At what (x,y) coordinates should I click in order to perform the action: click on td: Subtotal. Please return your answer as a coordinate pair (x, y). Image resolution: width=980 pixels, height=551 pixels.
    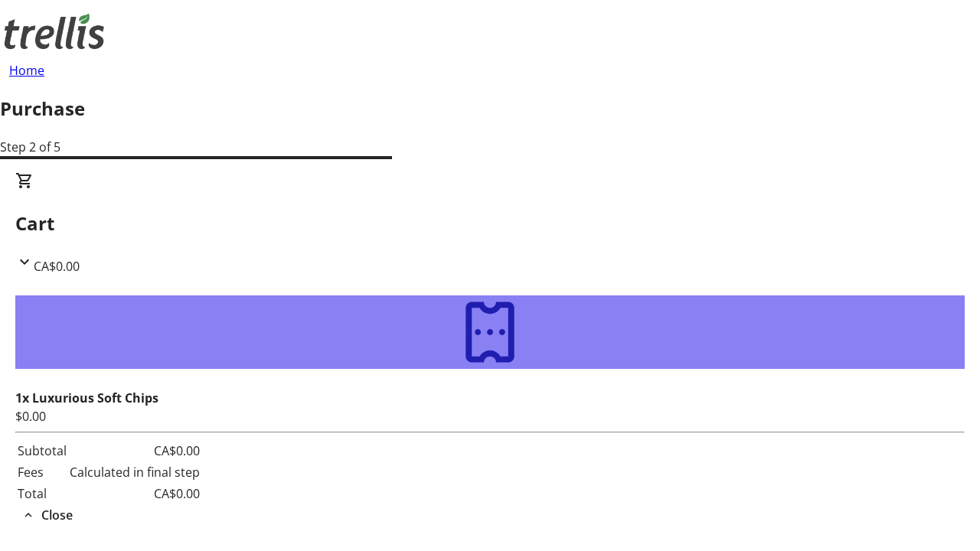
    Looking at the image, I should click on (42, 451).